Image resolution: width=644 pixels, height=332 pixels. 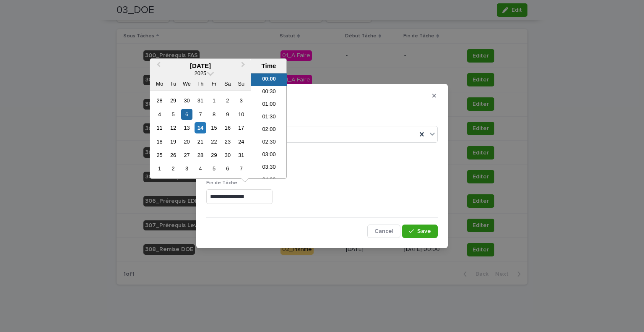 What do you see at coordinates (227, 100) in the screenshot?
I see `div: Choose Saturday, 2 August 2025` at bounding box center [227, 100].